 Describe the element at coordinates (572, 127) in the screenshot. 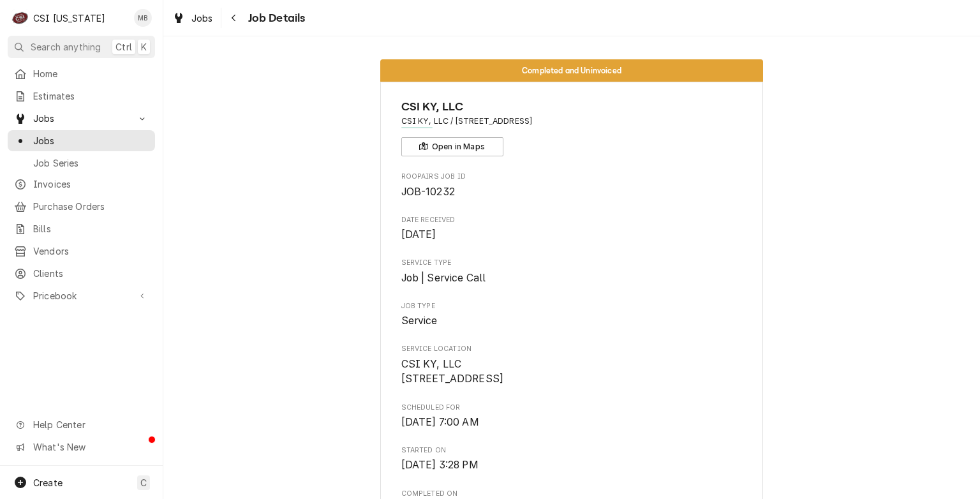

I see `div: Client Information` at that location.